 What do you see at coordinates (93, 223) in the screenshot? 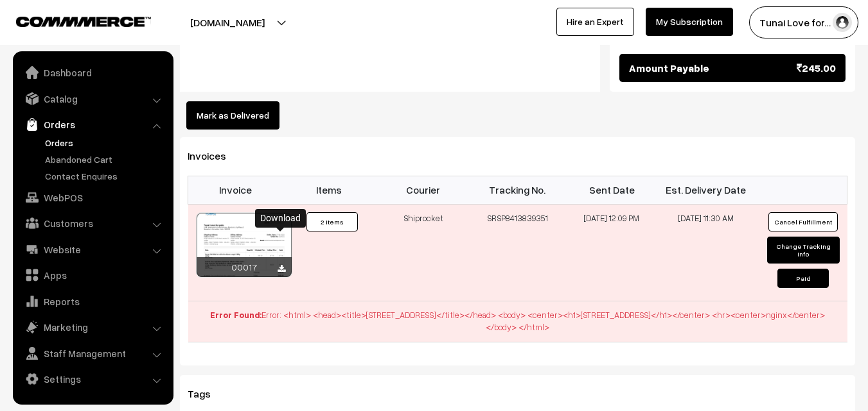
I see `a: Customers` at bounding box center [93, 223].